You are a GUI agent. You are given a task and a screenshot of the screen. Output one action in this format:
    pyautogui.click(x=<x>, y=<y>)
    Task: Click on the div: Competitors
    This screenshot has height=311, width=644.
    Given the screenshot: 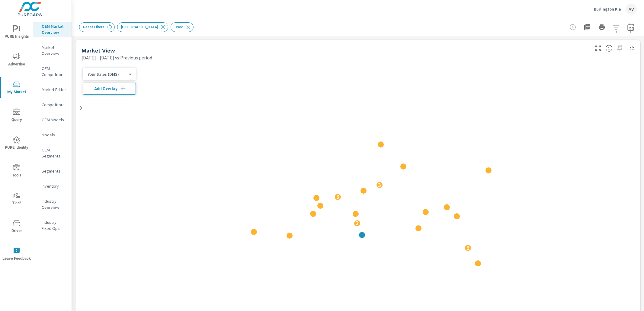 What is the action you would take?
    pyautogui.click(x=53, y=104)
    